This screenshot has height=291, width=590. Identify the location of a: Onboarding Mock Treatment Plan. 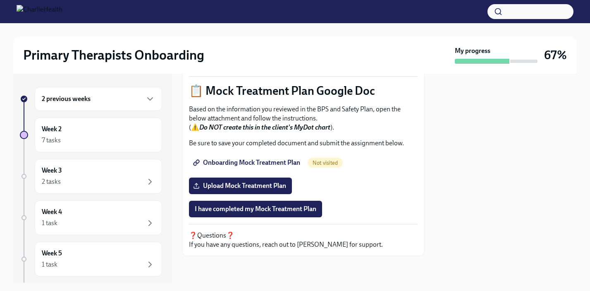
(247, 162).